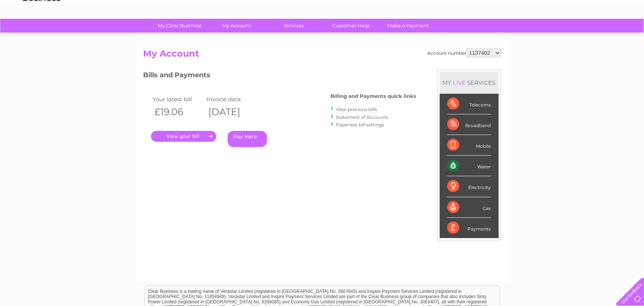 Image resolution: width=644 pixels, height=306 pixels. What do you see at coordinates (280, 76) in the screenshot?
I see `h3: Bills and Payments` at bounding box center [280, 76].